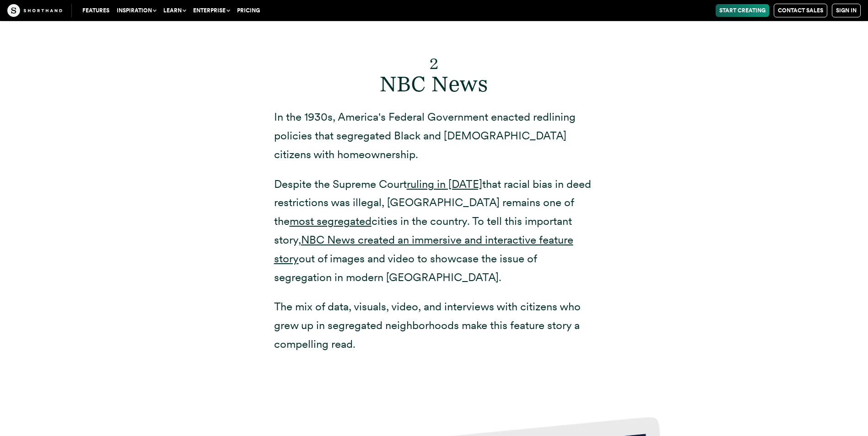 This screenshot has height=436, width=868. I want to click on button: Enterprise, so click(211, 11).